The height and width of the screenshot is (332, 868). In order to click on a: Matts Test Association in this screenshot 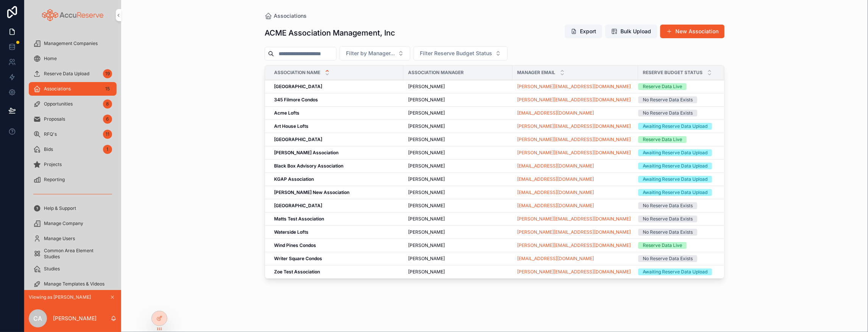, I will do `click(336, 219)`.